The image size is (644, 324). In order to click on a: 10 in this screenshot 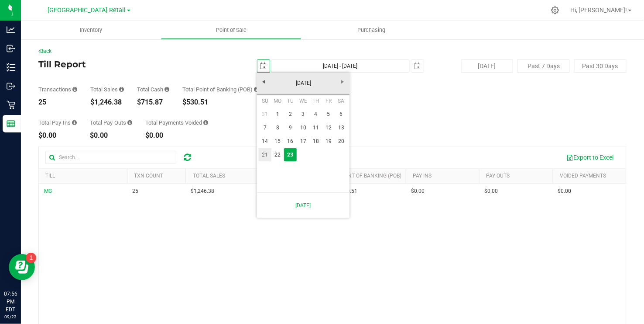, I will do `click(303, 128)`.